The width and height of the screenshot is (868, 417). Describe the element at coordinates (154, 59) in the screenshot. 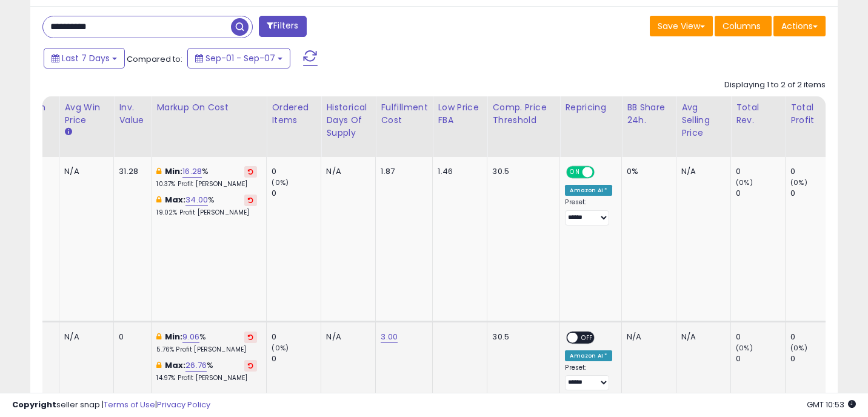

I see `span: Compared to:` at that location.